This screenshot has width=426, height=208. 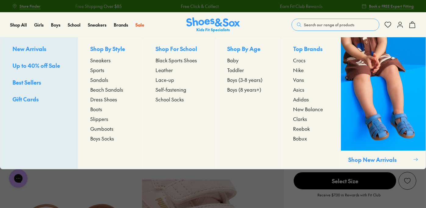 I want to click on img: SNS_Logo_Responsive.svg, so click(x=213, y=25).